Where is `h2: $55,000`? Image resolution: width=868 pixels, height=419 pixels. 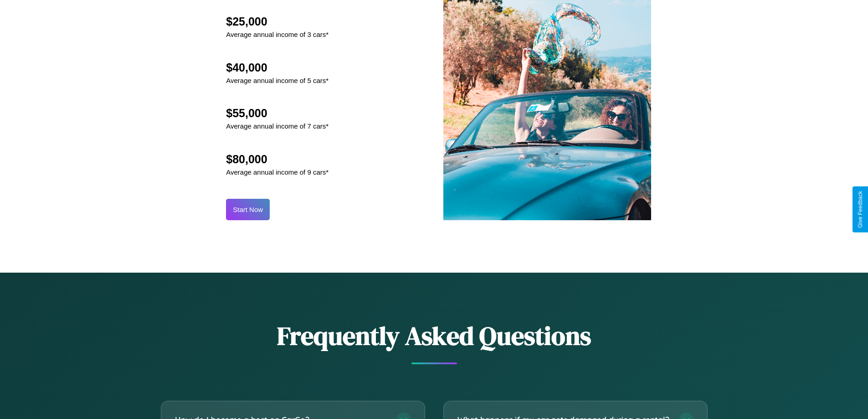 h2: $55,000 is located at coordinates (277, 113).